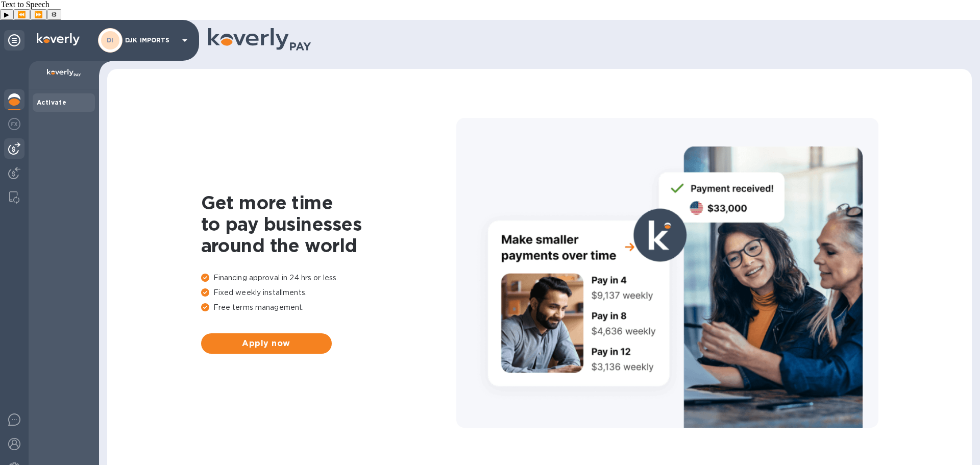 Image resolution: width=980 pixels, height=465 pixels. What do you see at coordinates (21, 14) in the screenshot?
I see `button: Previous` at bounding box center [21, 14].